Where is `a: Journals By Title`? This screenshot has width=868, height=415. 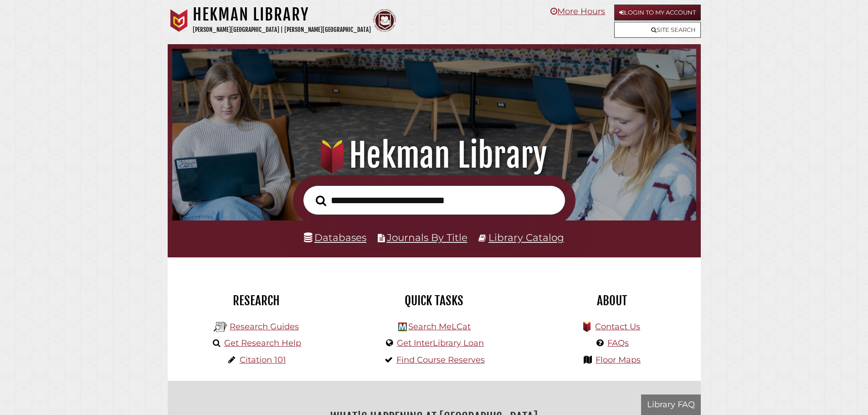
a: Journals By Title is located at coordinates (427, 237).